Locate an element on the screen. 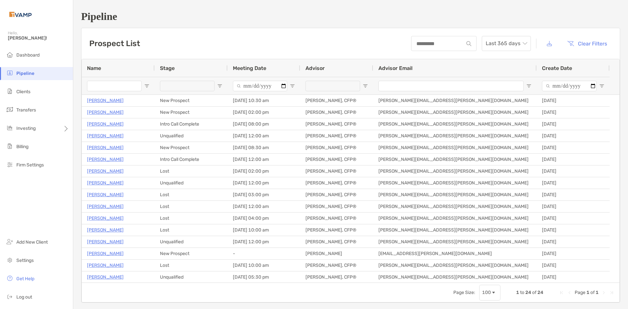  div: First Page is located at coordinates (562, 293).